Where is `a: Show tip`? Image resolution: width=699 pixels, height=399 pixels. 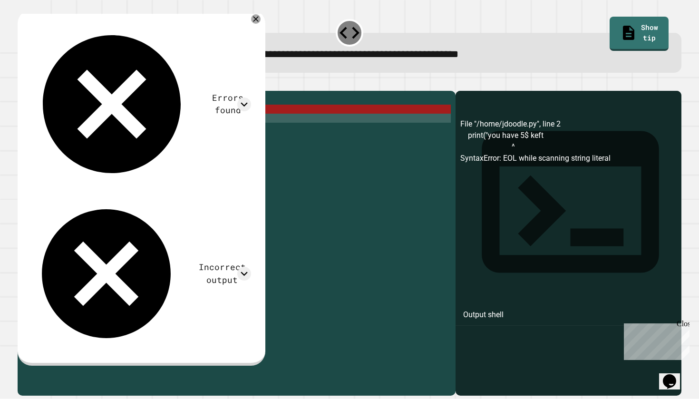
a: Show tip is located at coordinates (639, 34).